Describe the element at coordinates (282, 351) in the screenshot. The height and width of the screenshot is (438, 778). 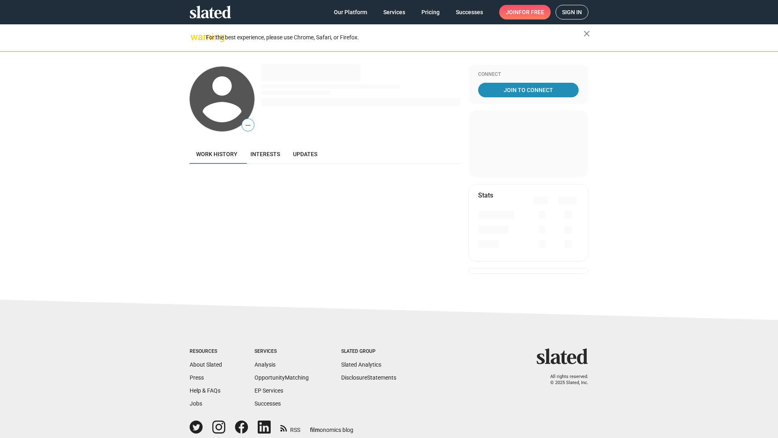
I see `div: Services` at that location.